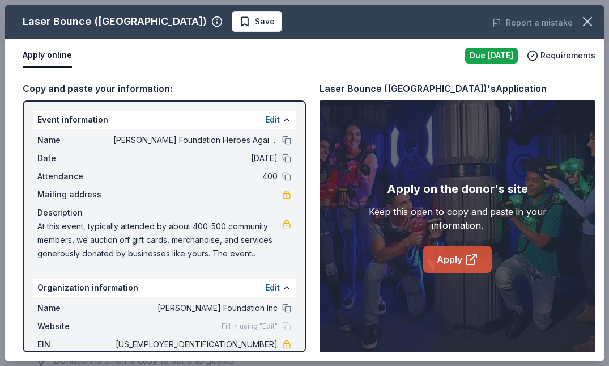 This screenshot has width=609, height=366. What do you see at coordinates (164, 120) in the screenshot?
I see `div: Event information` at bounding box center [164, 120].